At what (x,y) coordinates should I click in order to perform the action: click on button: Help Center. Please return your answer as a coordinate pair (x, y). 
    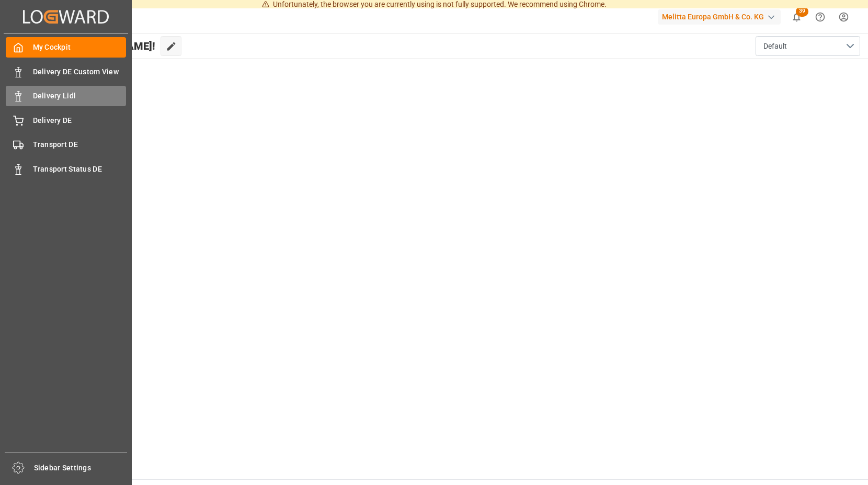
    Looking at the image, I should click on (820, 16).